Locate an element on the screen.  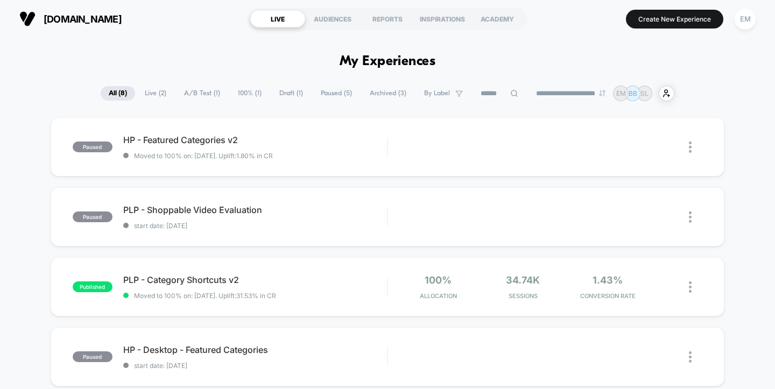
div: REPORTS is located at coordinates (387, 19).